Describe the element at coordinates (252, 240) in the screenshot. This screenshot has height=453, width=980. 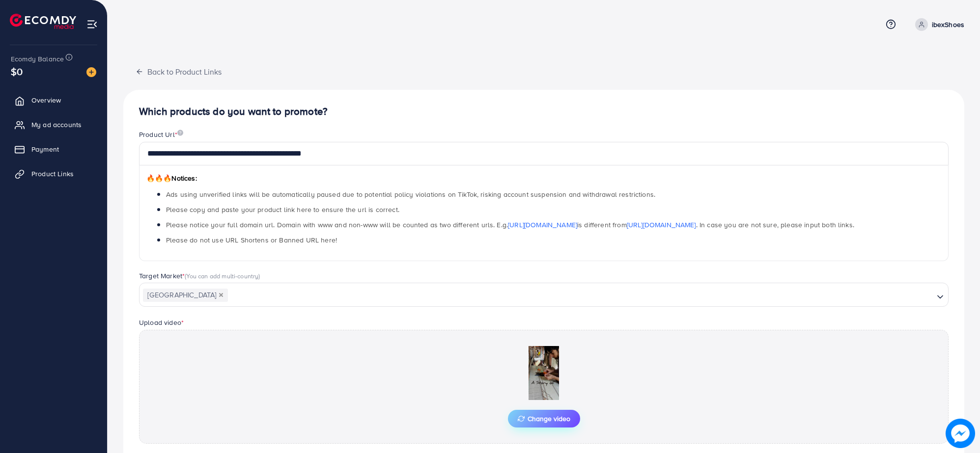
I see `span: Please do not use URL Shortens or Banned URL here!` at that location.